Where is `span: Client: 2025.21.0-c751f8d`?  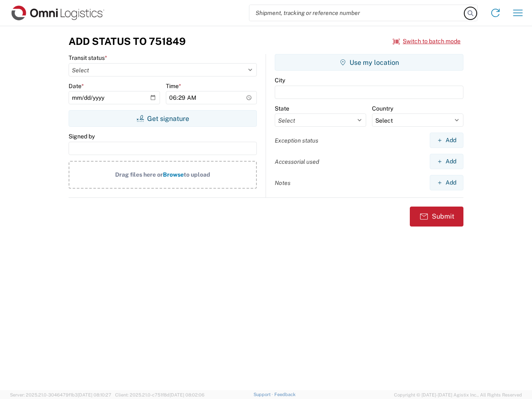
span: Client: 2025.21.0-c751f8d is located at coordinates (160, 395).